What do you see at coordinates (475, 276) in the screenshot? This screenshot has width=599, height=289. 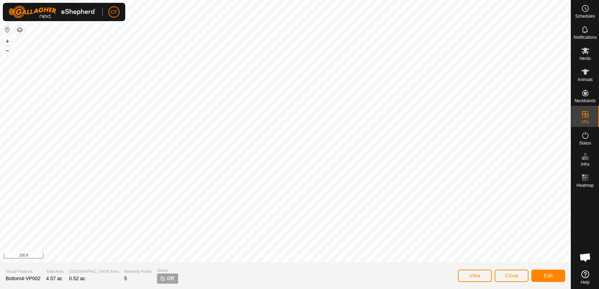 I see `span: View` at bounding box center [475, 276].